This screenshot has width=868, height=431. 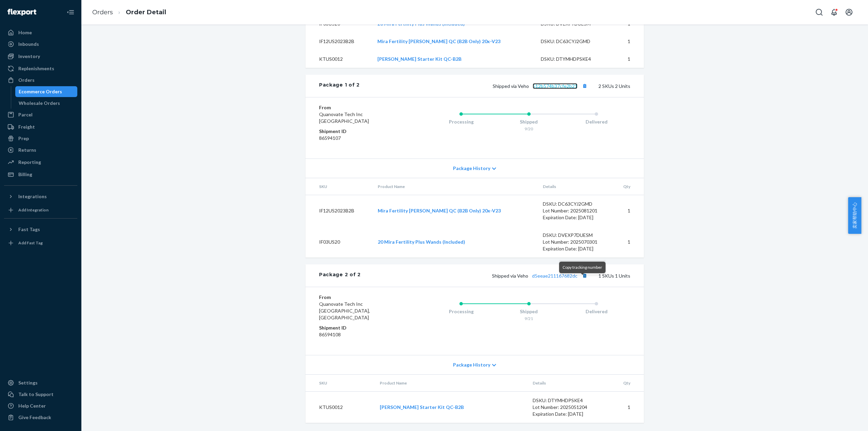 What do you see at coordinates (129, 12) in the screenshot?
I see `ol: breadcrumbs` at bounding box center [129, 12].